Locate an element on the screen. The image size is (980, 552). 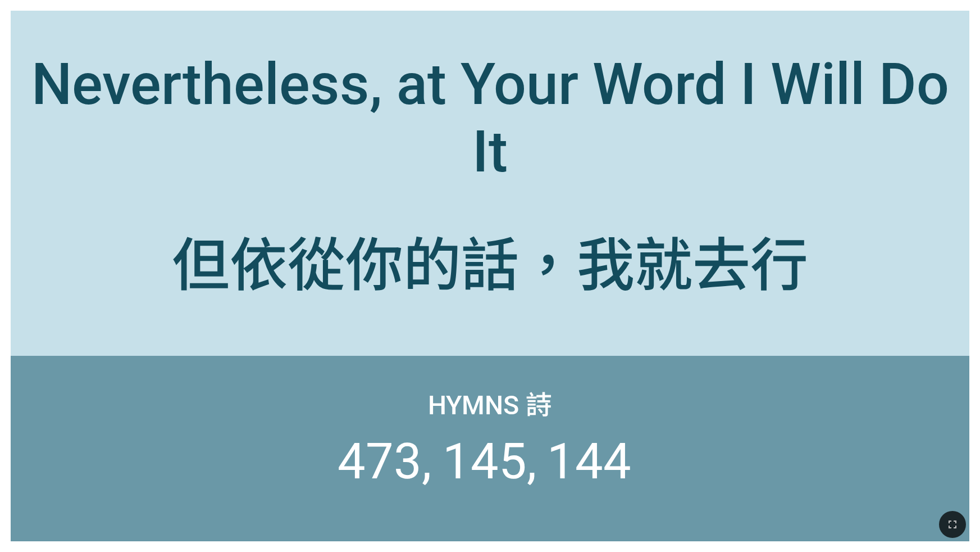
li: 145 is located at coordinates (490, 461).